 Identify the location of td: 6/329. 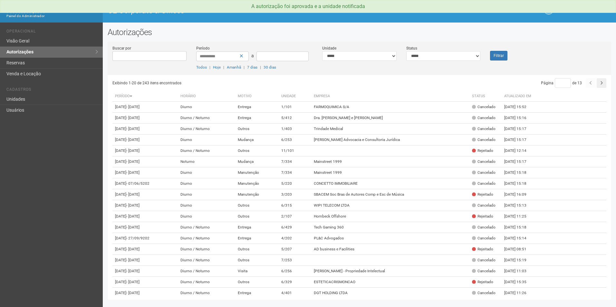
(295, 282).